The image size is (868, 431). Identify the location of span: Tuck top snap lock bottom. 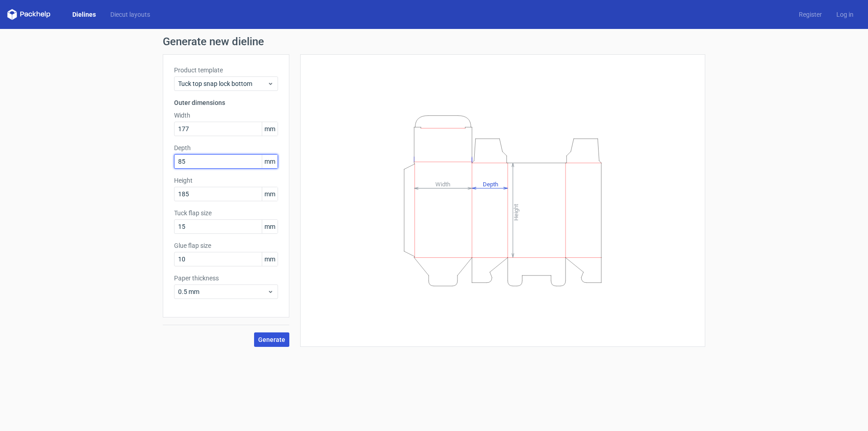
(222, 84).